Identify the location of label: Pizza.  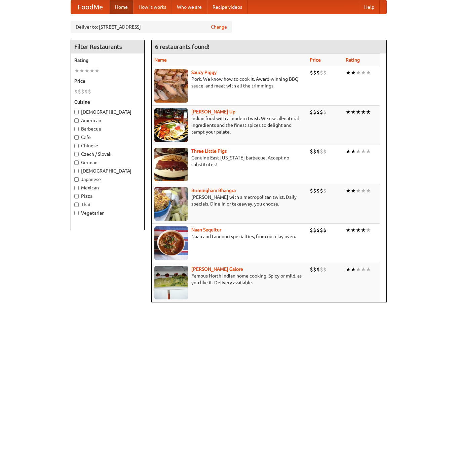
(107, 196).